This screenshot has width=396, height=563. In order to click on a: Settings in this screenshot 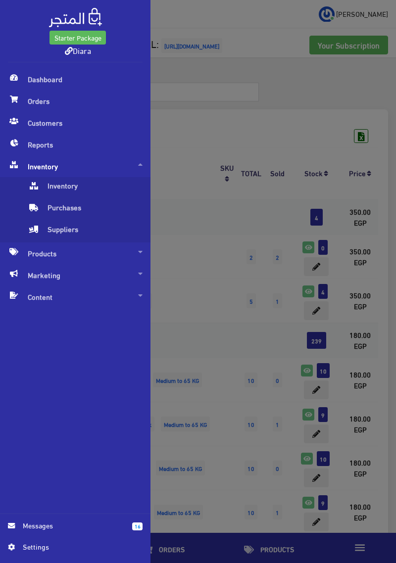, I will do `click(75, 549)`.